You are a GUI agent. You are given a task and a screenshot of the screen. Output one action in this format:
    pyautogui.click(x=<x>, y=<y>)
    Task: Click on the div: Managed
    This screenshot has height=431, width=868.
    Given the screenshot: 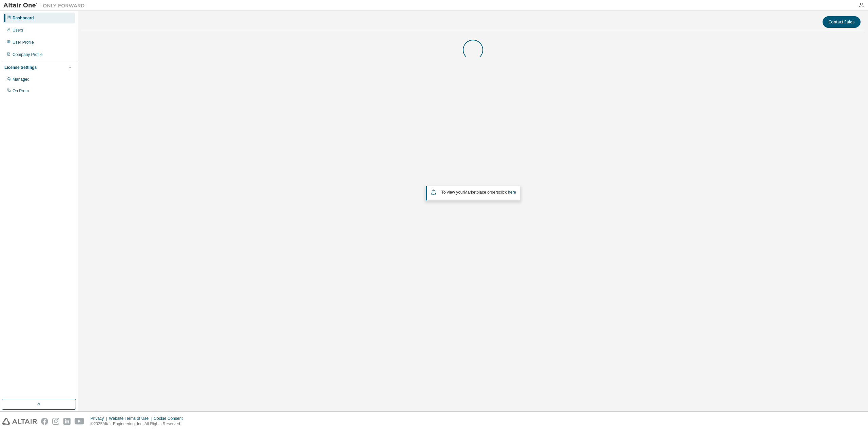 What is the action you would take?
    pyautogui.click(x=21, y=80)
    